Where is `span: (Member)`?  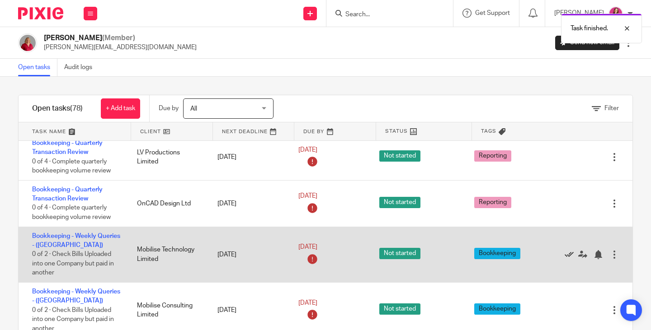 span: (Member) is located at coordinates (118, 38).